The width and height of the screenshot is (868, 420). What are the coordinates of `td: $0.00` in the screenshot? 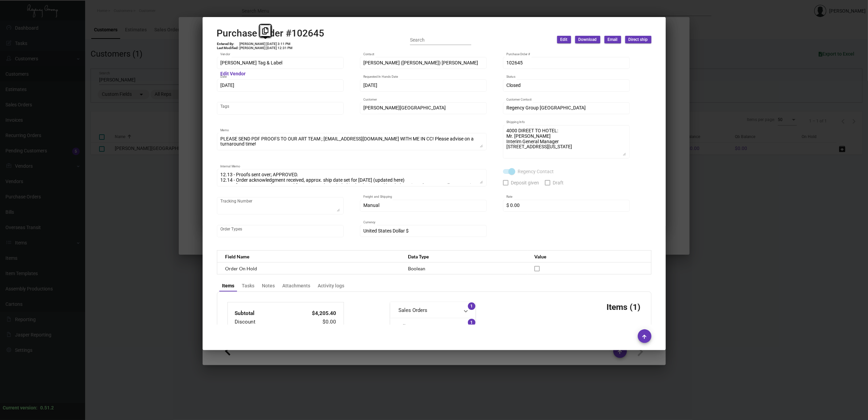 It's located at (317, 322).